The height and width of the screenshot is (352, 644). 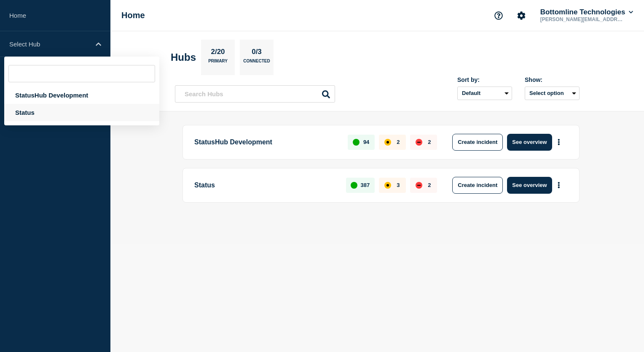 What do you see at coordinates (366, 142) in the screenshot?
I see `p: 94` at bounding box center [366, 142].